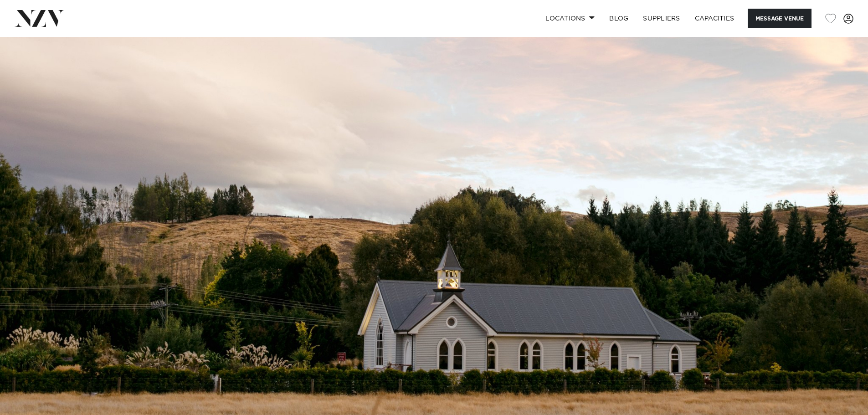  Describe the element at coordinates (619, 18) in the screenshot. I see `a: BLOG` at that location.